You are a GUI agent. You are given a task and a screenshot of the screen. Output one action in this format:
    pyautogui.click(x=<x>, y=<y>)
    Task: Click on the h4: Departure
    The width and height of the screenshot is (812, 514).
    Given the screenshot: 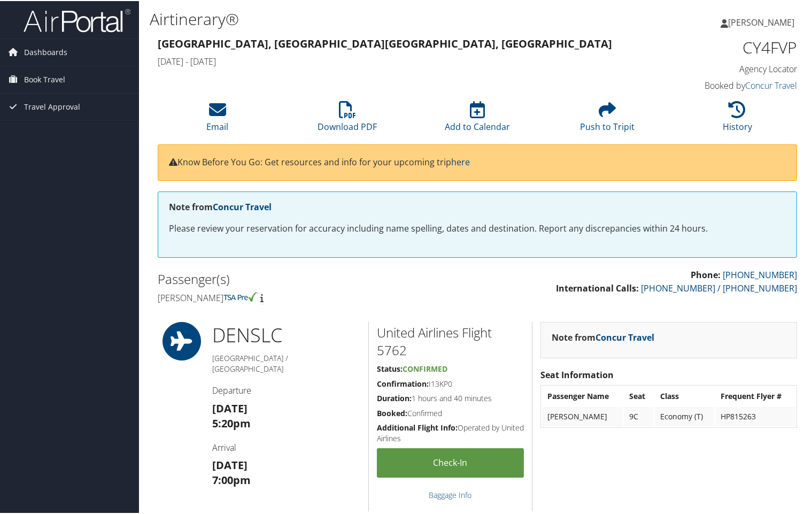 What is the action you would take?
    pyautogui.click(x=286, y=389)
    